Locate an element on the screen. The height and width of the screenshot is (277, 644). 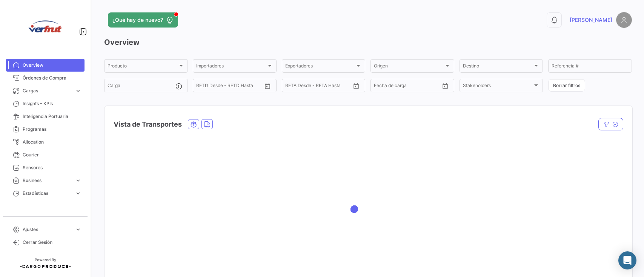
span: Overview is located at coordinates (52, 65).